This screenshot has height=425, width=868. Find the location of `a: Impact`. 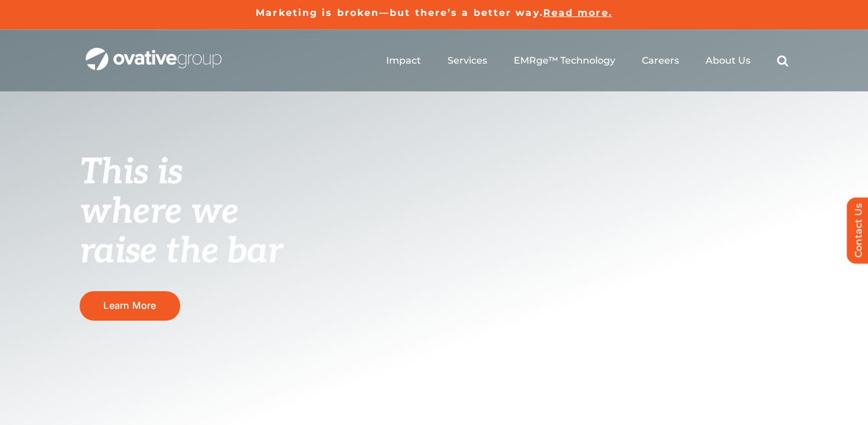

a: Impact is located at coordinates (403, 61).